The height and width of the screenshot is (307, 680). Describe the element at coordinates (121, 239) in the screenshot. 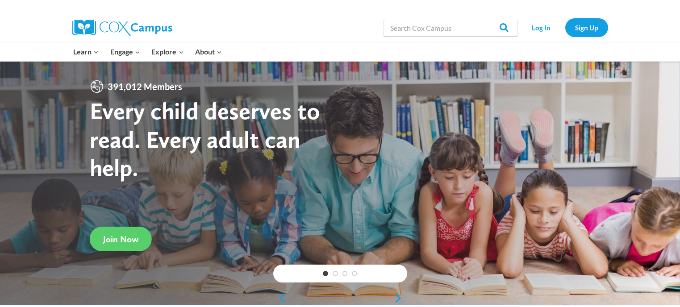

I see `a: Join Now` at that location.